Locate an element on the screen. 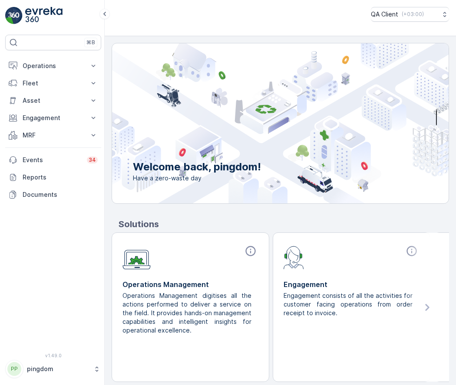 The image size is (456, 385). p: Operations Management digitises all the actions performed to deliver a service on the field. It p... is located at coordinates (187, 313).